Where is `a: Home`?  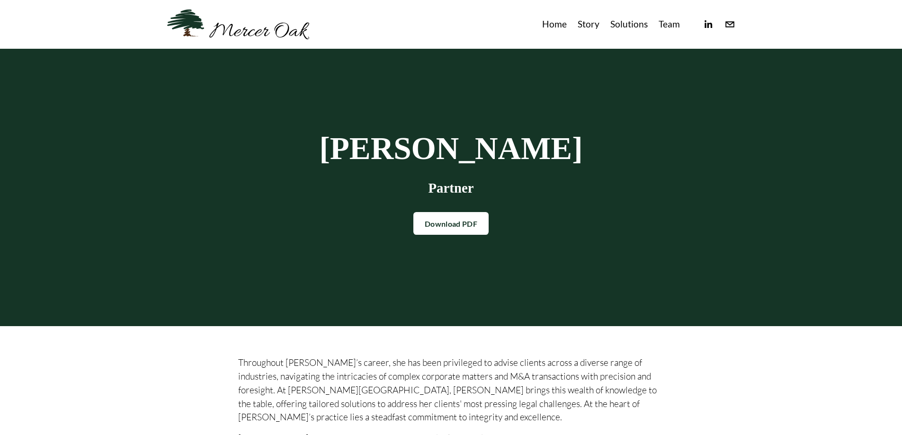
a: Home is located at coordinates (555, 24).